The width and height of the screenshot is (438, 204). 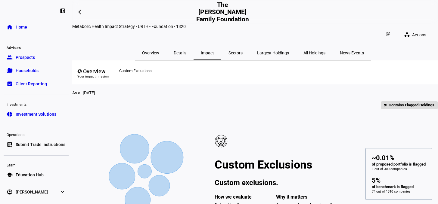 What do you see at coordinates (284, 183) in the screenshot?
I see `h3: Custom exclusions.` at bounding box center [284, 183].